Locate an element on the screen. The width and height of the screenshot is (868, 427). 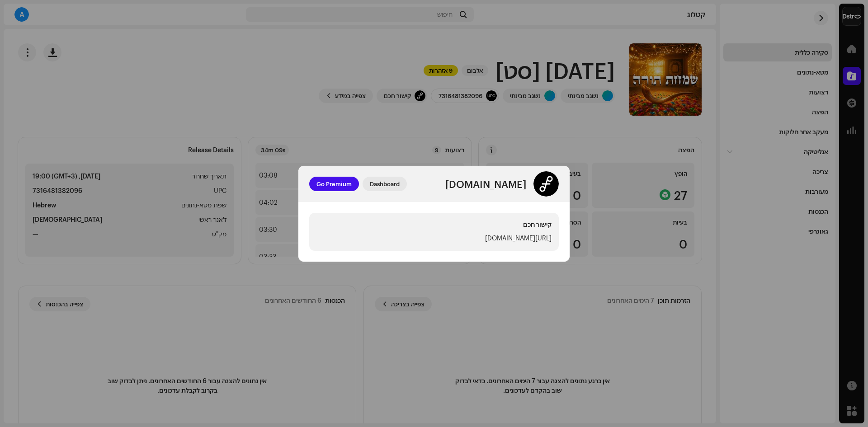
button: Dashboard is located at coordinates (385, 184).